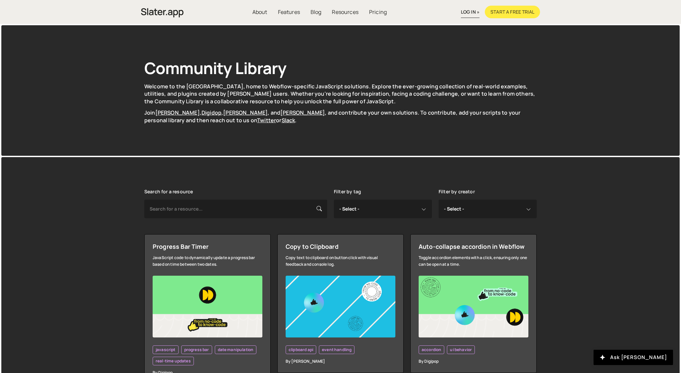 The width and height of the screenshot is (681, 373). What do you see at coordinates (316, 12) in the screenshot?
I see `a: Blog` at bounding box center [316, 12].